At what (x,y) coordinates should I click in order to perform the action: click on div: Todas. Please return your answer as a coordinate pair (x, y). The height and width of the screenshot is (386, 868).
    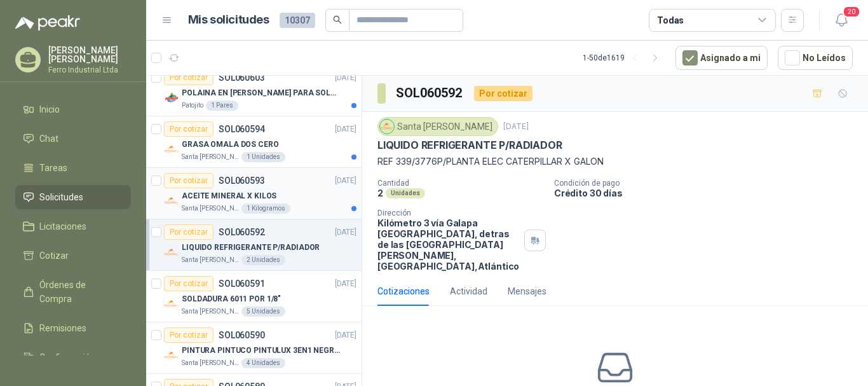
    Looking at the image, I should click on (670, 20).